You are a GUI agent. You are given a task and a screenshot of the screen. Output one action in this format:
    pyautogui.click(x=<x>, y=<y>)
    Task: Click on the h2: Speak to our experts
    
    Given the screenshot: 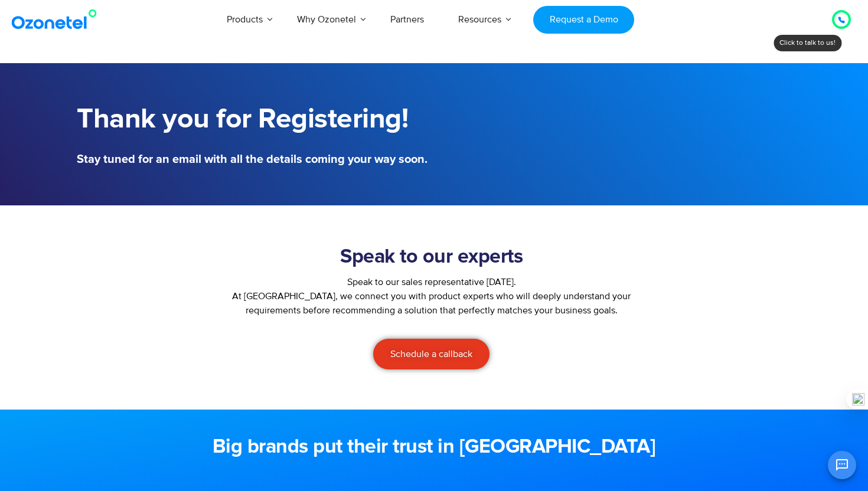 What is the action you would take?
    pyautogui.click(x=432, y=257)
    